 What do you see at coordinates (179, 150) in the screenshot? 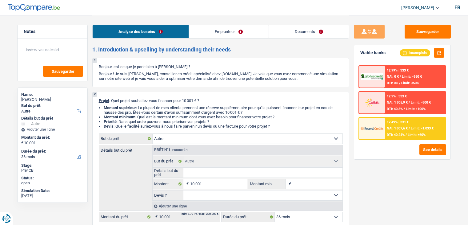
I see `span: - Priorité 1` at bounding box center [179, 150].